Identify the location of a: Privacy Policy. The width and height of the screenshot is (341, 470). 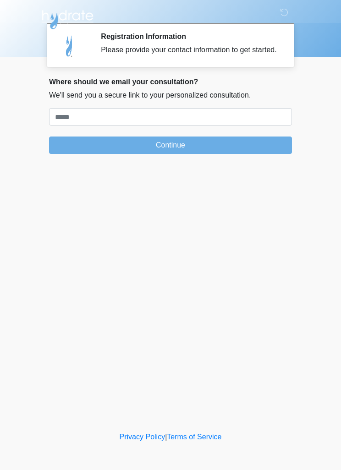
(143, 437).